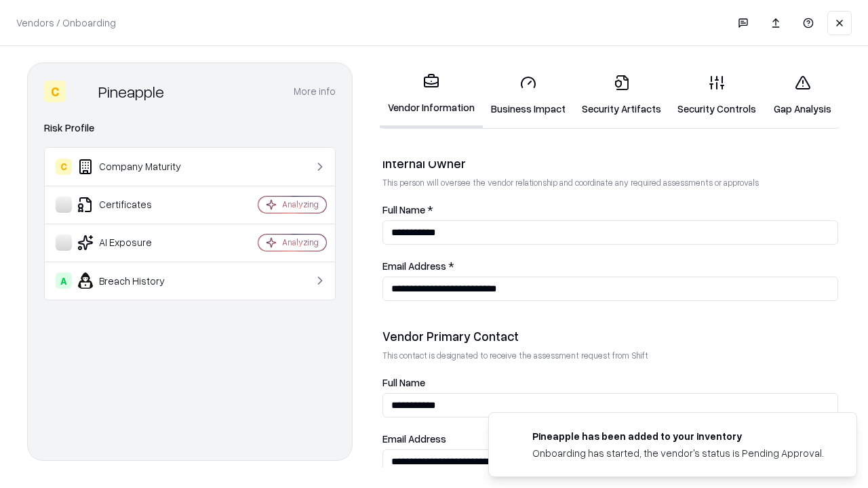 The image size is (868, 488). What do you see at coordinates (610, 356) in the screenshot?
I see `p: This contact is designated to receive the assessment request from Shift` at bounding box center [610, 356].